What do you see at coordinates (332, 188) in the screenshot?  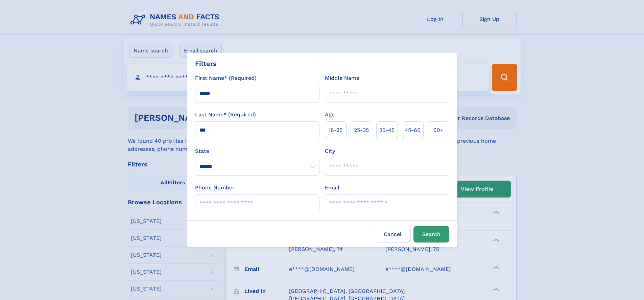 I see `label: Email` at bounding box center [332, 188].